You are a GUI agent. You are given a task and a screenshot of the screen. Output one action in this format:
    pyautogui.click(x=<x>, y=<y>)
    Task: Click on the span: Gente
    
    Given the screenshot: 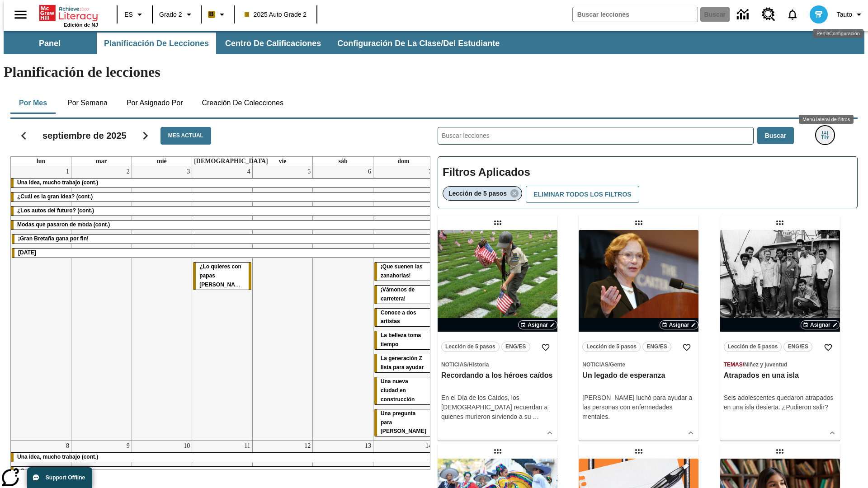 What is the action you would take?
    pyautogui.click(x=618, y=365)
    